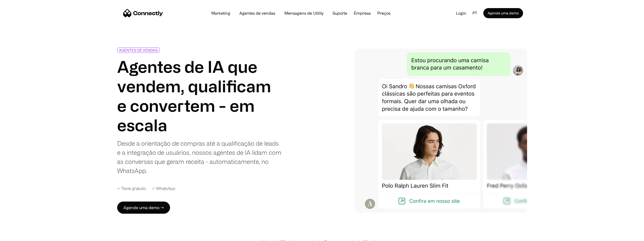  What do you see at coordinates (143, 13) in the screenshot?
I see `a: home` at bounding box center [143, 13].